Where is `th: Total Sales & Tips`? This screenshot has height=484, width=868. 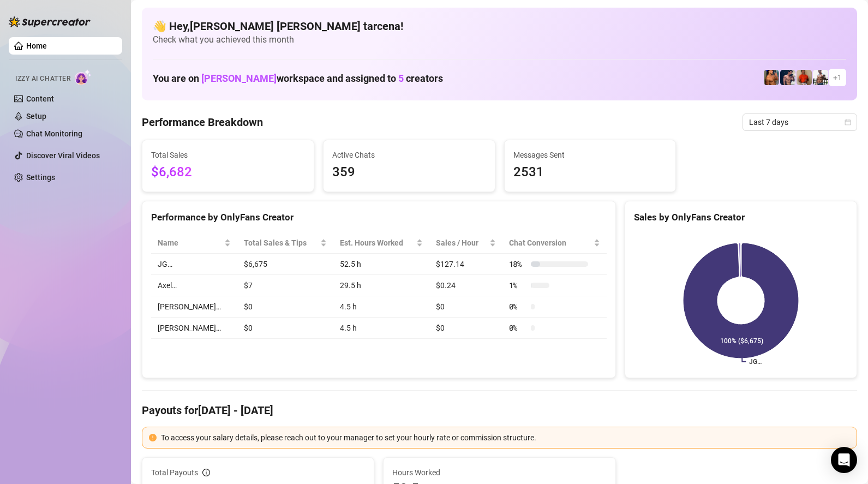 th: Total Sales & Tips is located at coordinates (285, 243).